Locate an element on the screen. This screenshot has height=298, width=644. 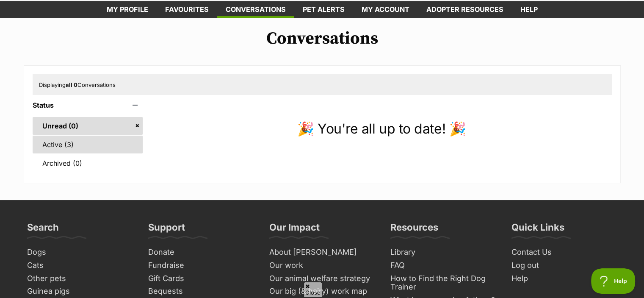
a: My account is located at coordinates (386, 9).